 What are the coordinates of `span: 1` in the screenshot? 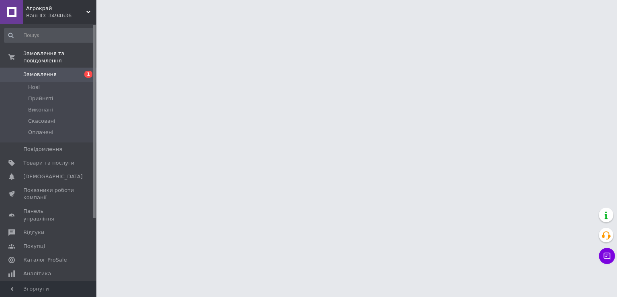 It's located at (88, 74).